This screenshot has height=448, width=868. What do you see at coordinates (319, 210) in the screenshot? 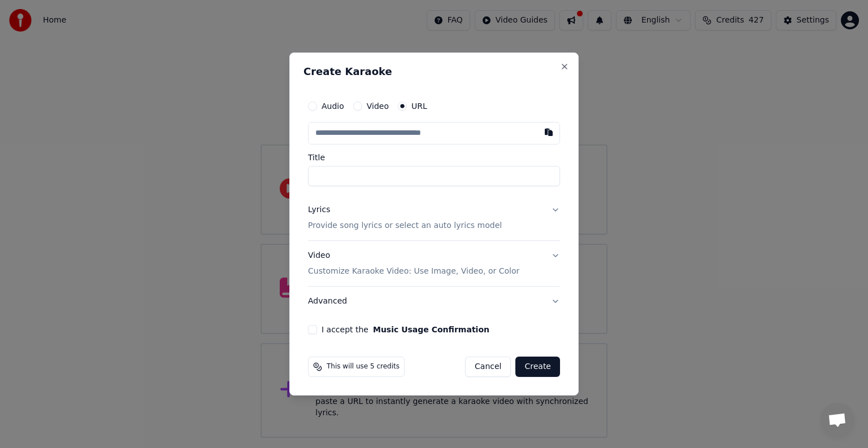
I see `div: Lyrics` at bounding box center [319, 210].